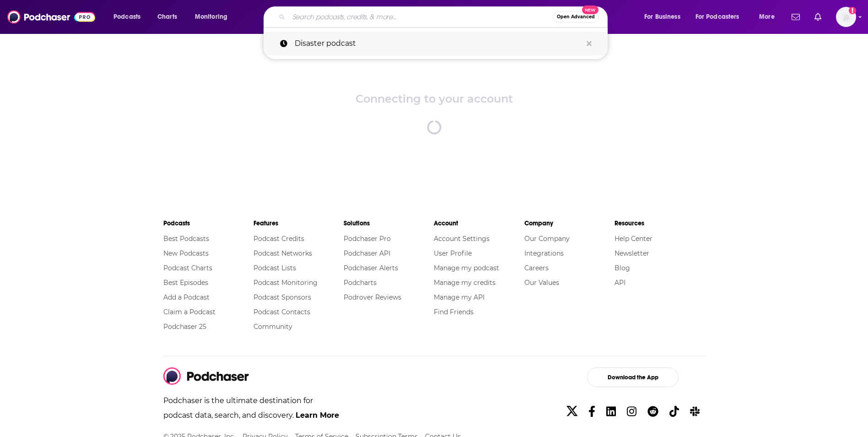 This screenshot has width=868, height=437. I want to click on a: New Podcasts, so click(186, 253).